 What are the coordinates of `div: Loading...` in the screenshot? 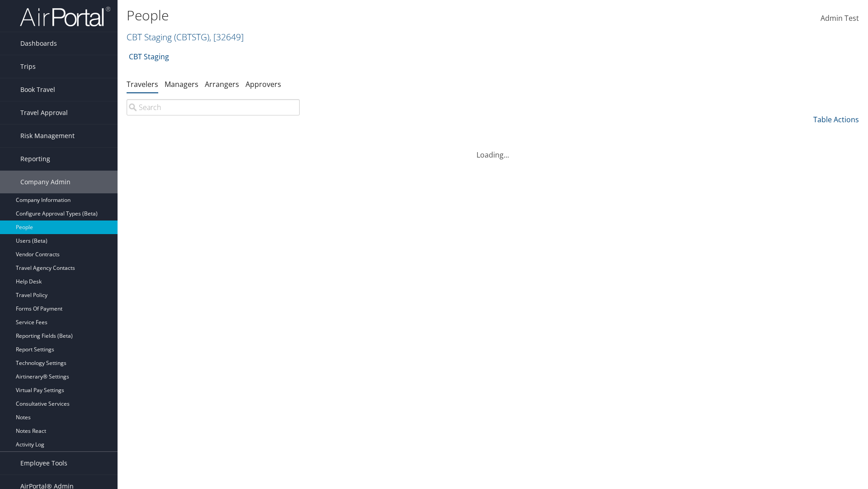 It's located at (493, 149).